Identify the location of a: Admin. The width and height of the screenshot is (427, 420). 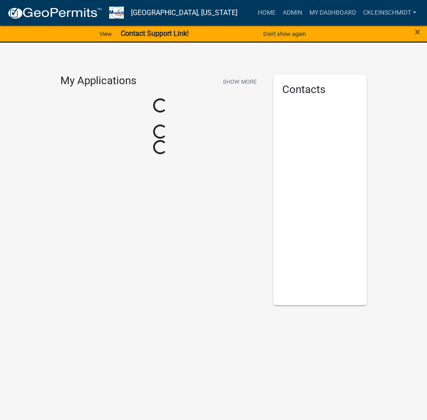
(292, 13).